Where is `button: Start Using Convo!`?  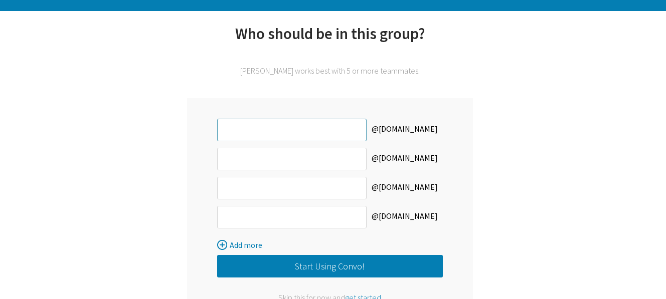 button: Start Using Convo! is located at coordinates (330, 266).